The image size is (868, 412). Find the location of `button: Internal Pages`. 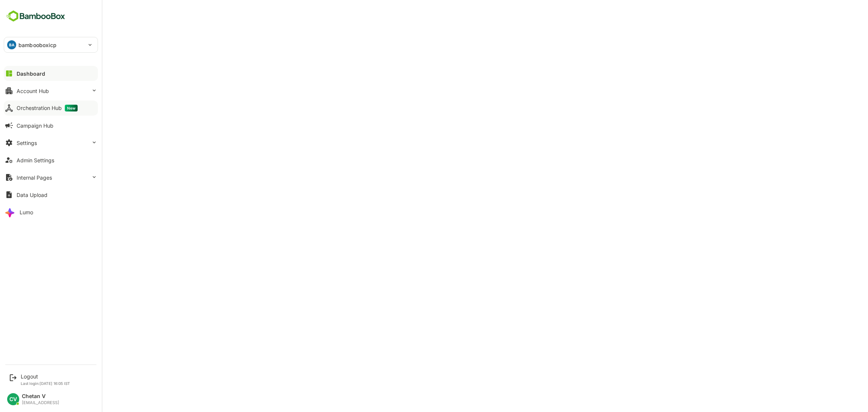

button: Internal Pages is located at coordinates (51, 177).